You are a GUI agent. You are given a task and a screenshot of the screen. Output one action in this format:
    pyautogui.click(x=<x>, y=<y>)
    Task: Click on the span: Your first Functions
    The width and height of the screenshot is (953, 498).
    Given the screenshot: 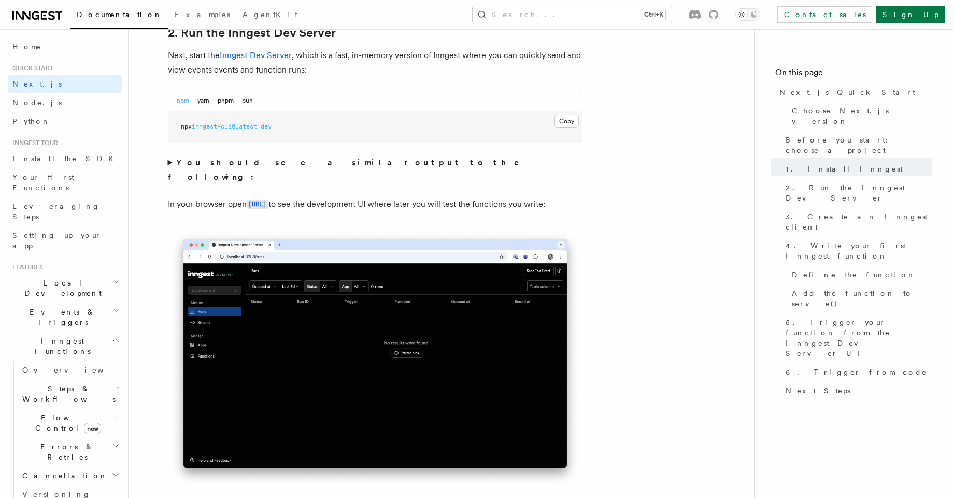 What is the action you would take?
    pyautogui.click(x=43, y=182)
    